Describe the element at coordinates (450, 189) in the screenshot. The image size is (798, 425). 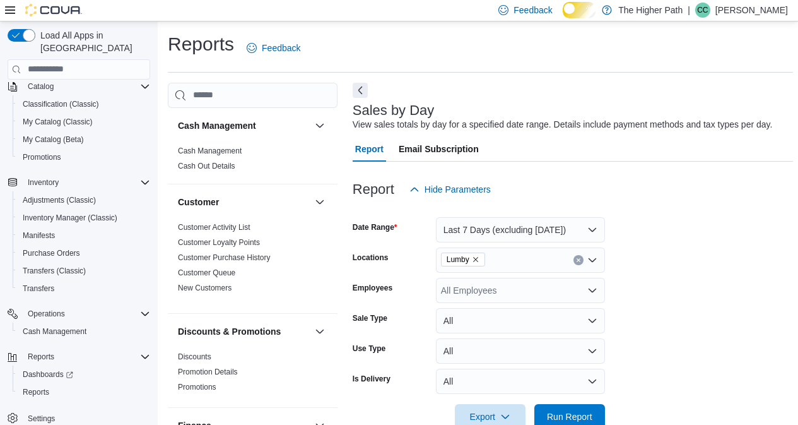
I see `button: Hide Parameters` at that location.